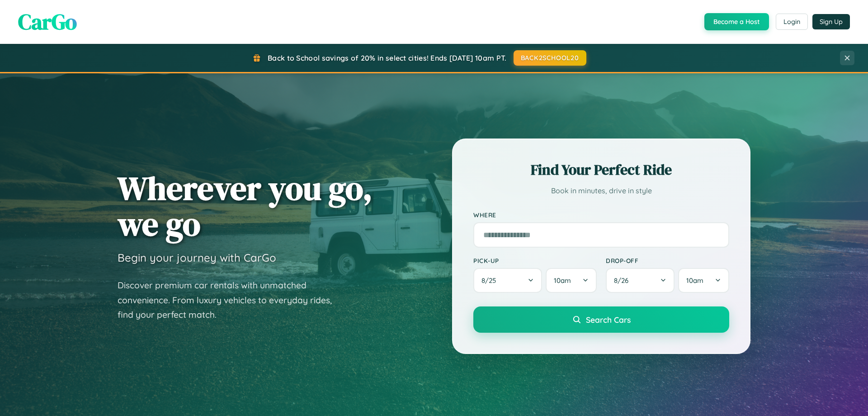 This screenshot has width=868, height=416. Describe the element at coordinates (602, 319) in the screenshot. I see `button: Search Cars` at that location.